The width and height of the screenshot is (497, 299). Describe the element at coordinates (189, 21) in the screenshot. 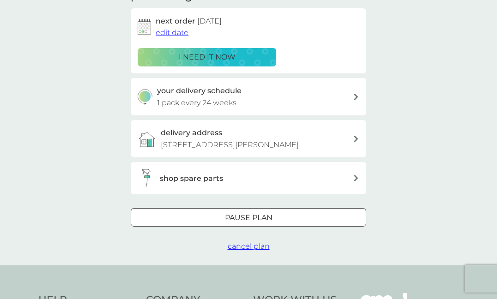

I see `h2: next order` at that location.